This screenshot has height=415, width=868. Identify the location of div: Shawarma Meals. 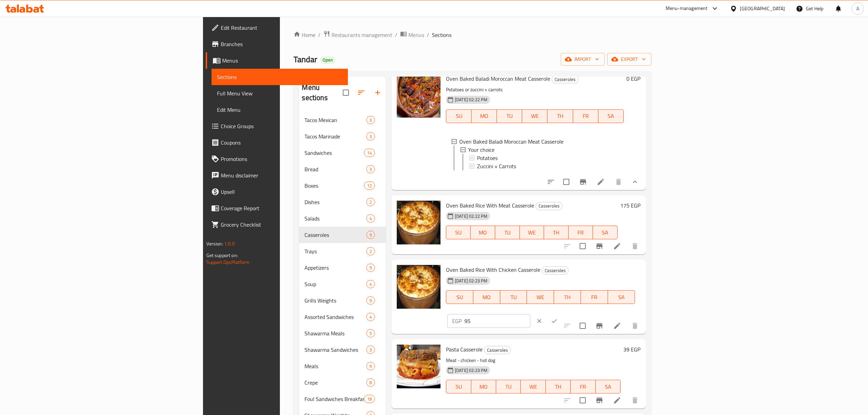
(335, 333).